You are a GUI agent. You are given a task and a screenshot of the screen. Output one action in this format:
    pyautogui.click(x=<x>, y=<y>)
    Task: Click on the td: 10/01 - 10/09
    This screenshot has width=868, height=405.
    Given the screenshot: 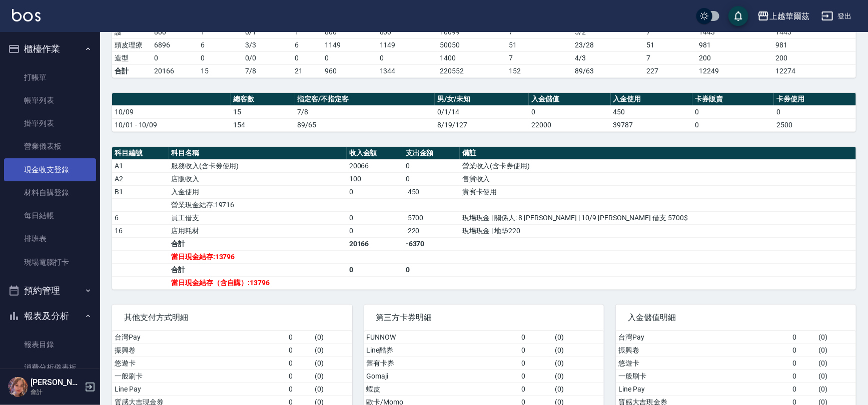 What is the action you would take?
    pyautogui.click(x=171, y=125)
    